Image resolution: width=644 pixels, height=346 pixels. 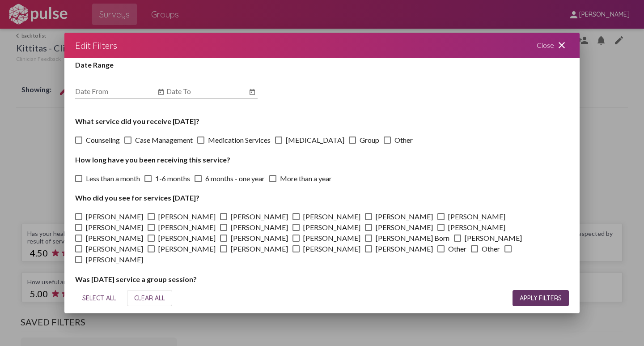 What do you see at coordinates (149, 298) in the screenshot?
I see `button: CLEAR ALL` at bounding box center [149, 298].